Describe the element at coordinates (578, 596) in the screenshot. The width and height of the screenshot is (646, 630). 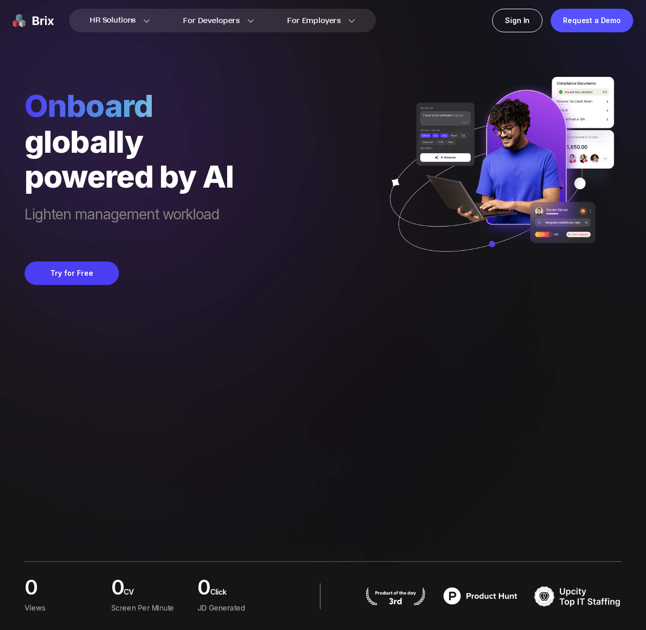
I see `img: TOP IT STAFFING` at that location.